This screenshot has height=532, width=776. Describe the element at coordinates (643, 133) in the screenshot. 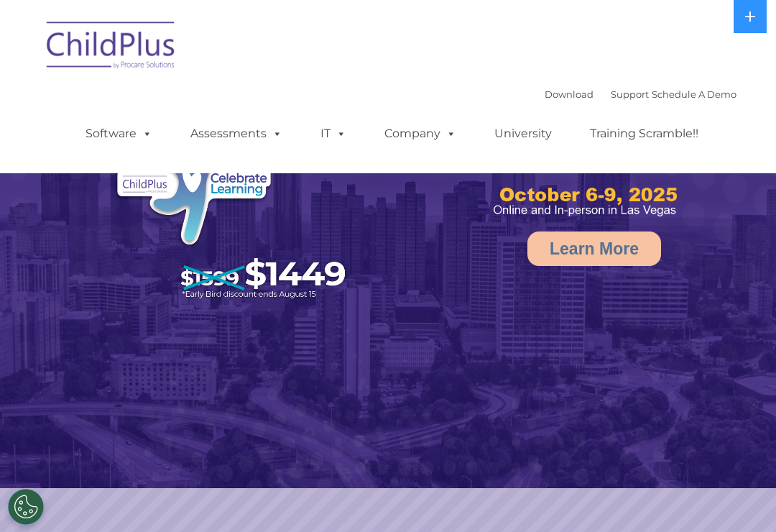

I see `a: Training Scramble!!` at that location.